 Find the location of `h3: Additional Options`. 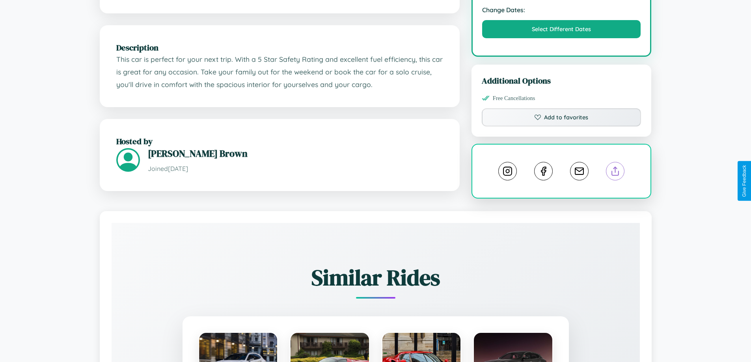

h3: Additional Options is located at coordinates (562, 80).